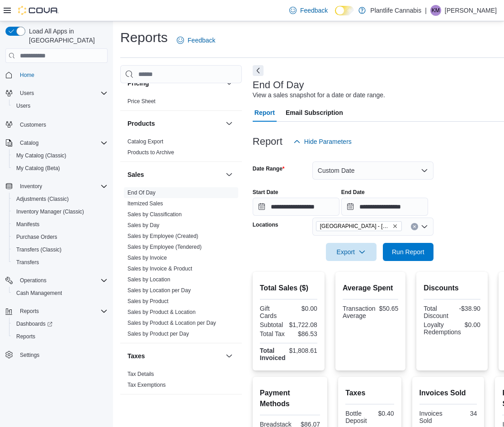  What do you see at coordinates (62, 280) in the screenshot?
I see `span: Operations` at bounding box center [62, 280].